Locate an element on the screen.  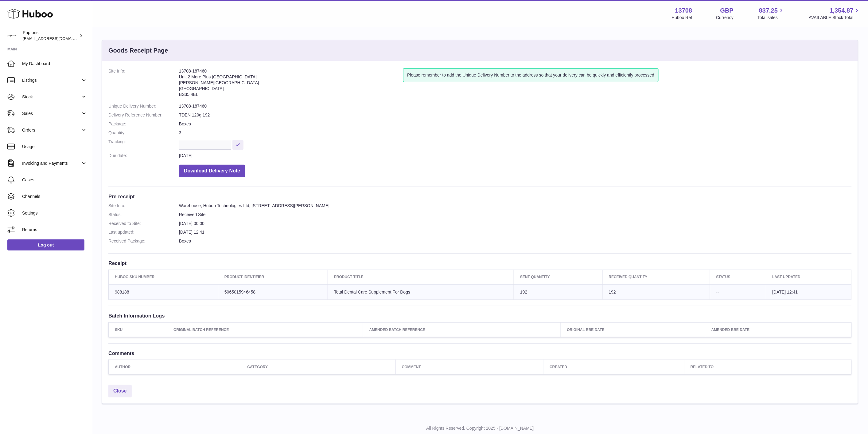
dt: Package: is located at coordinates (144, 124).